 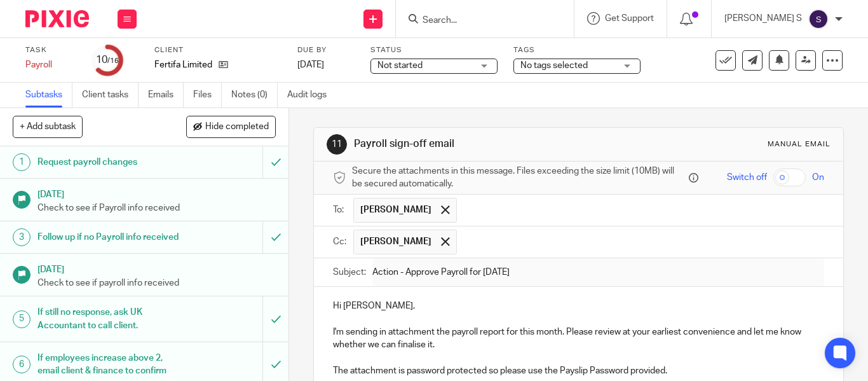 What do you see at coordinates (22, 162) in the screenshot?
I see `div: 1` at bounding box center [22, 162].